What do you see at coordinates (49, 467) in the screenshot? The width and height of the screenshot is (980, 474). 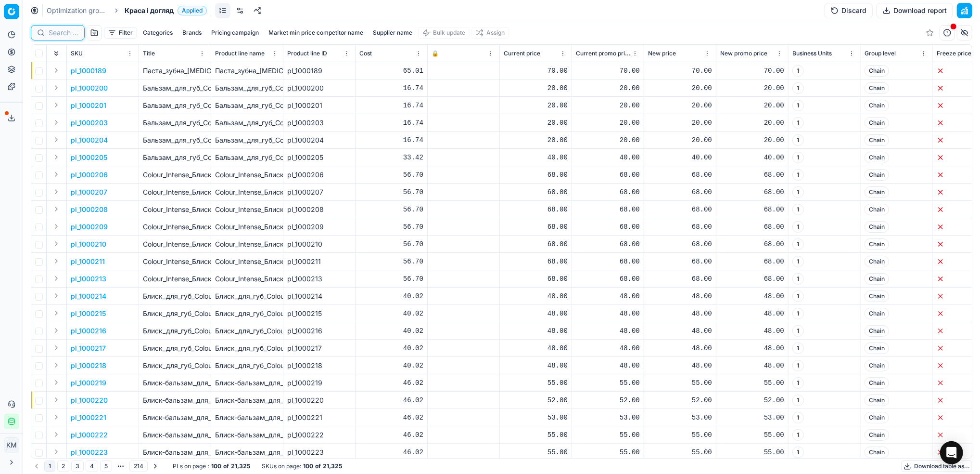 I see `button: 1` at bounding box center [49, 467].